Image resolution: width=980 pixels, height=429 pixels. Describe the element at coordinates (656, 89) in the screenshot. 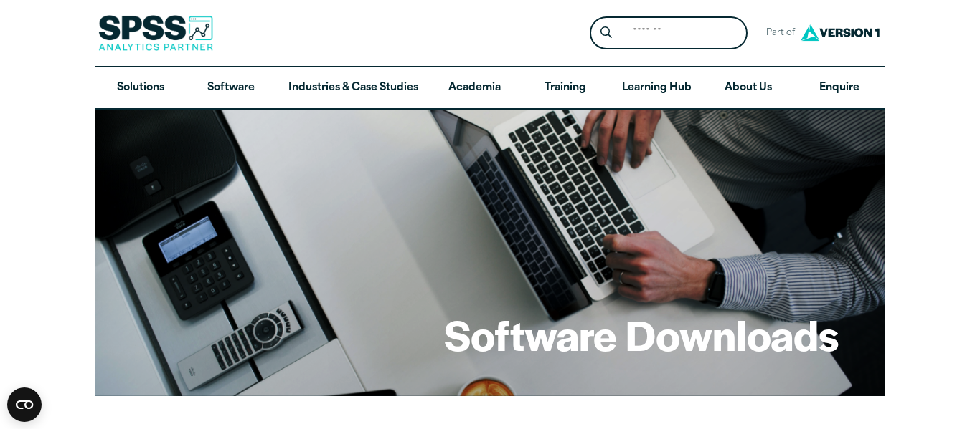

I see `a: Learning Hub` at that location.